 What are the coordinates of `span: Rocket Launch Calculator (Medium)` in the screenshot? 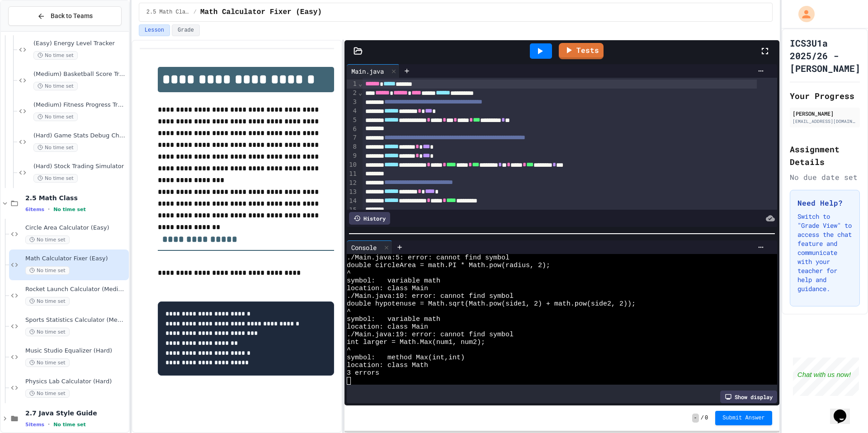 It's located at (76, 289).